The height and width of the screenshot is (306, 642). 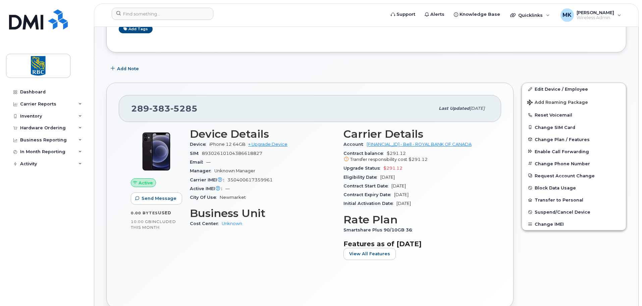 I want to click on span: Contract Expiry Date, so click(x=369, y=194).